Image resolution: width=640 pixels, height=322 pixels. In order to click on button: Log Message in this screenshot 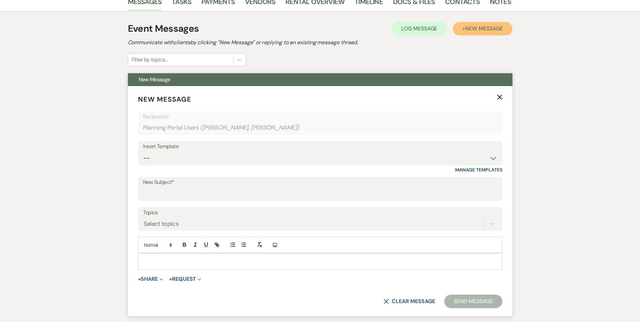, I will do `click(419, 29)`.